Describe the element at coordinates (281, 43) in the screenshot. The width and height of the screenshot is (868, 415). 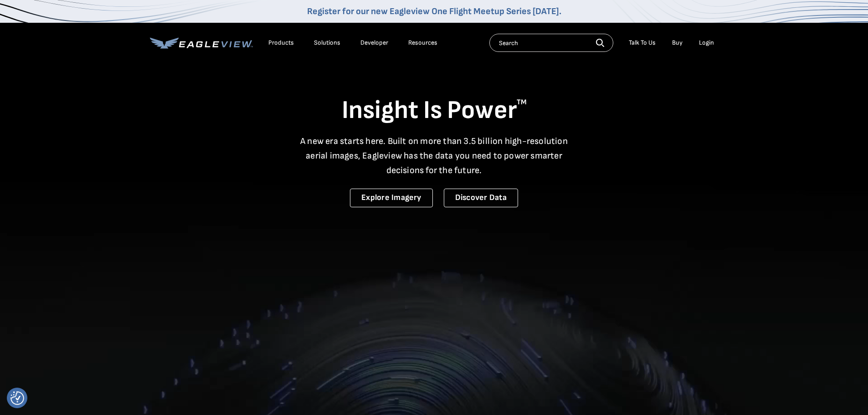
I see `div: Products` at that location.